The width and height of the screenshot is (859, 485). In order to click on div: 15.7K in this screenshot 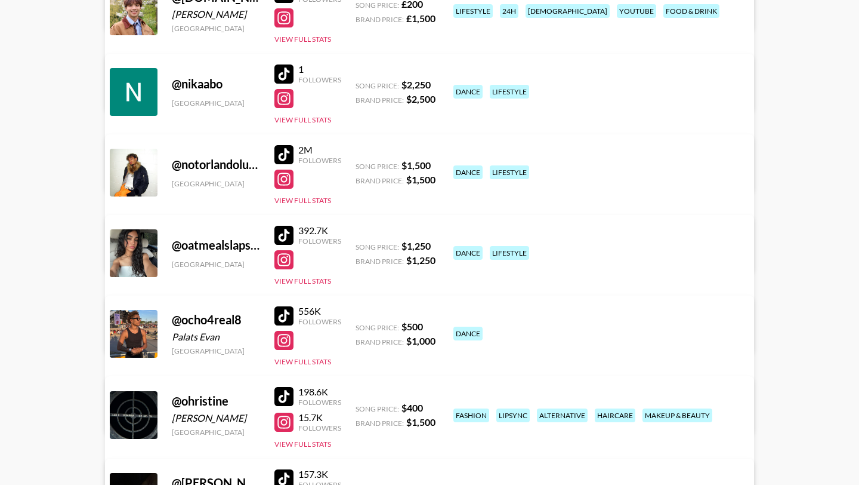, I will do `click(320, 417)`.